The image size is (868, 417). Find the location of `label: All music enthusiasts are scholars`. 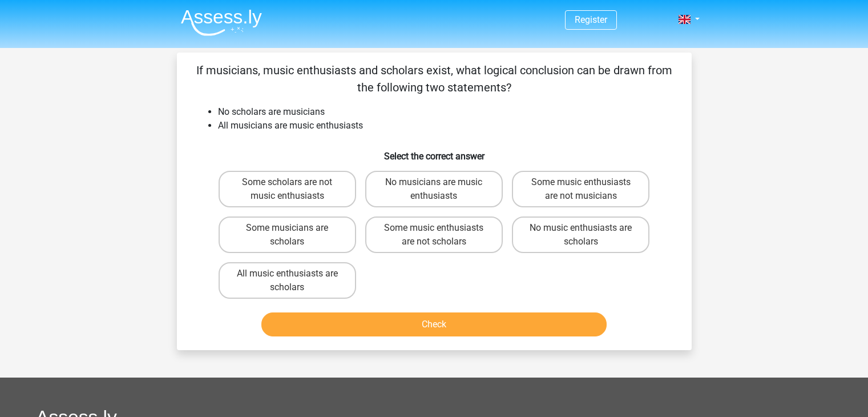

label: All music enthusiasts are scholars is located at coordinates (287, 281).